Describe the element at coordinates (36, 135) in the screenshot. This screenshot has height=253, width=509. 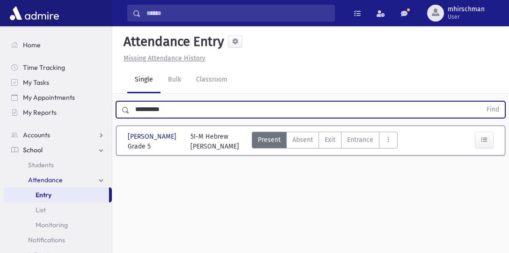
I see `span: Accounts` at that location.